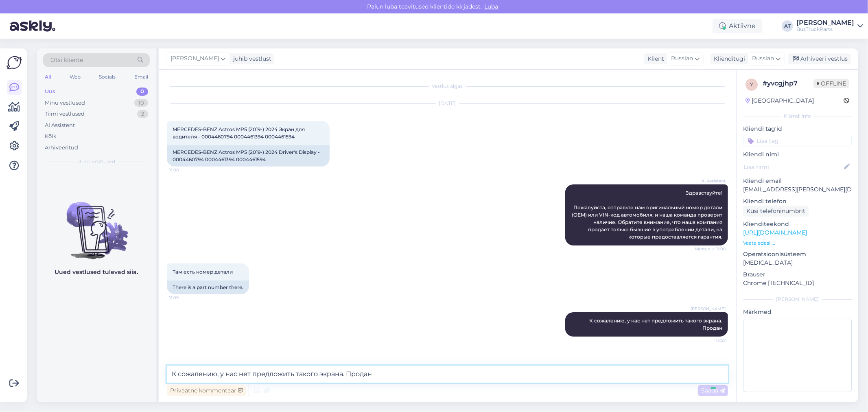 This screenshot has height=412, width=868. Describe the element at coordinates (752, 84) in the screenshot. I see `span: y` at that location.